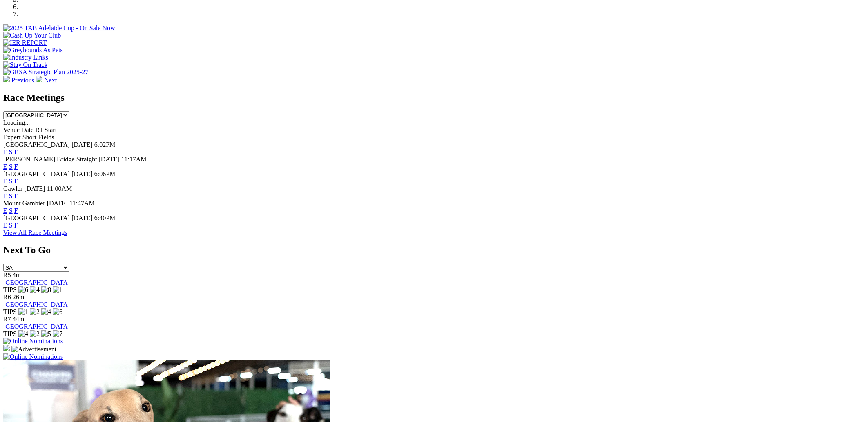 This screenshot has width=868, height=422. I want to click on img: Stay On Track, so click(25, 65).